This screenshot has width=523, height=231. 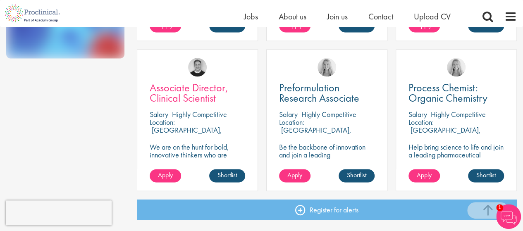 What do you see at coordinates (448, 93) in the screenshot?
I see `span: Process Chemist: Organic Chemistry` at bounding box center [448, 93].